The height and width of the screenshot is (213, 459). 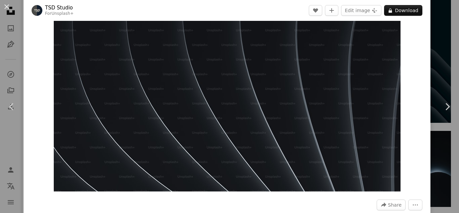 I want to click on button: Download, so click(x=403, y=10).